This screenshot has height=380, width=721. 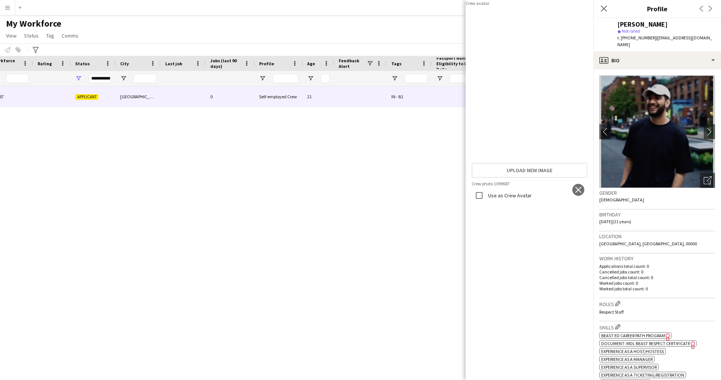 What do you see at coordinates (657, 132) in the screenshot?
I see `img: Crew avatar or photo` at bounding box center [657, 132].